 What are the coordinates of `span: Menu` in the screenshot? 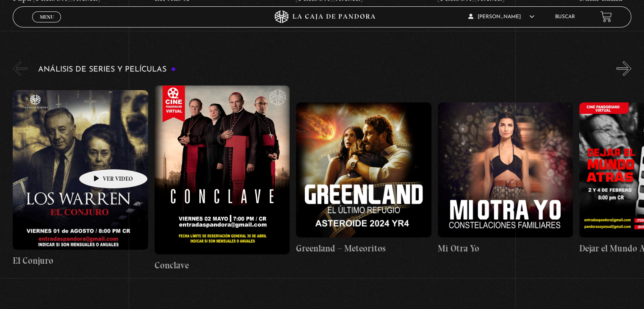 It's located at (47, 17).